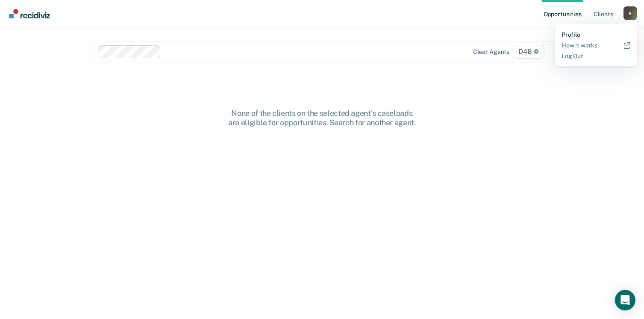 The width and height of the screenshot is (644, 319). Describe the element at coordinates (596, 56) in the screenshot. I see `a: Log Out` at that location.